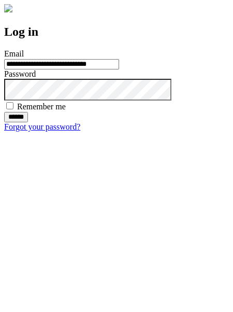  I want to click on label: Remember me, so click(41, 106).